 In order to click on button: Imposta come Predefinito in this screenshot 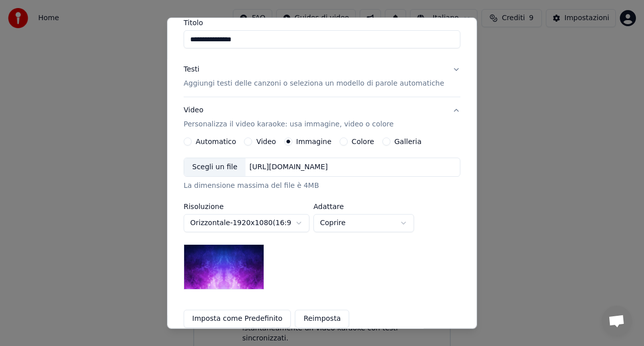, I will do `click(237, 319)`.